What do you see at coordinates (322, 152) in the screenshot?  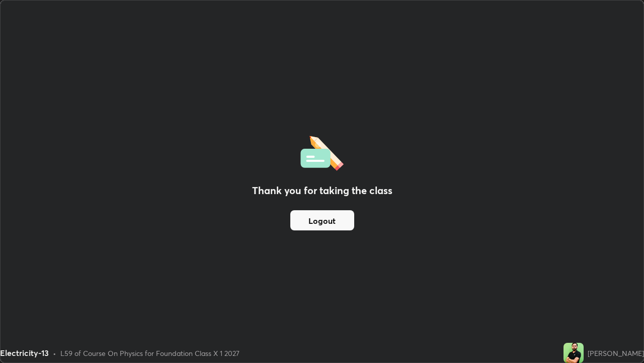 I see `img: offlineFeedback.1438e8b3.svg` at bounding box center [322, 152].